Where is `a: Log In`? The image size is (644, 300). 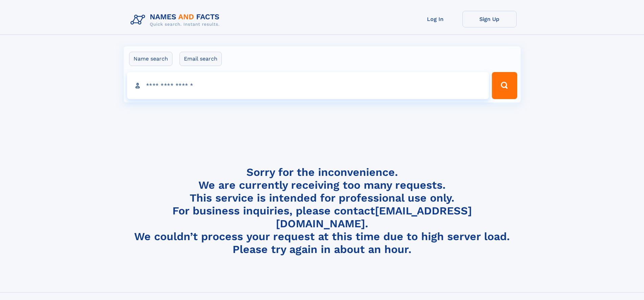 a: Log In is located at coordinates (435, 19).